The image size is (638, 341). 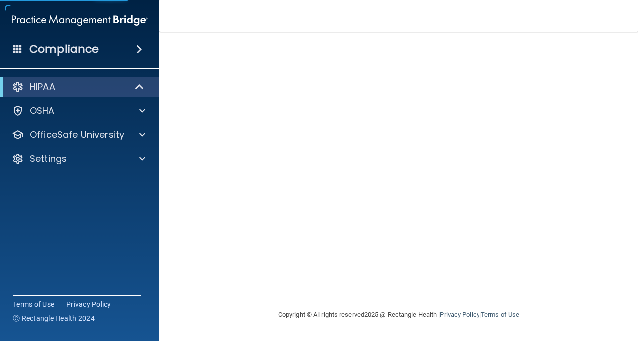 What do you see at coordinates (42, 87) in the screenshot?
I see `p: HIPAA` at bounding box center [42, 87].